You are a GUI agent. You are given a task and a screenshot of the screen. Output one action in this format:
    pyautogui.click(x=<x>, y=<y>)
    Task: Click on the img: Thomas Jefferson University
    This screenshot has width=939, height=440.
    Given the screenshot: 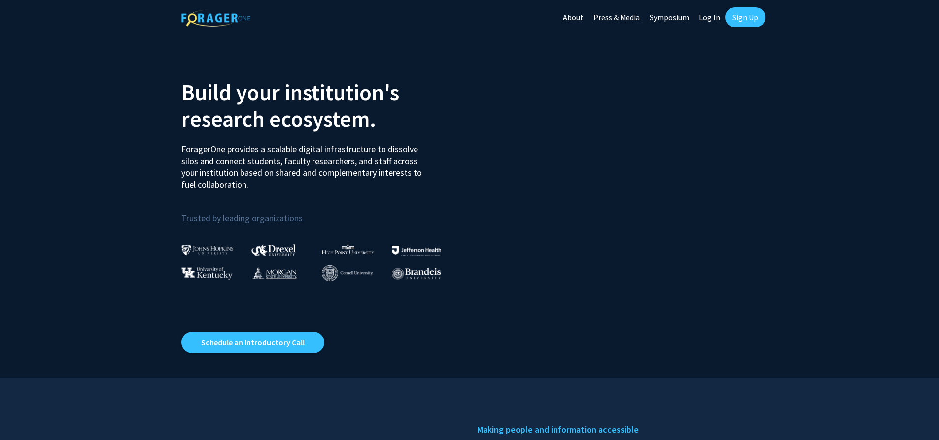 What is the action you would take?
    pyautogui.click(x=417, y=251)
    